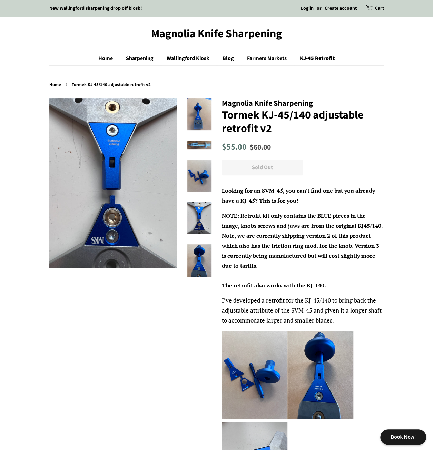  Describe the element at coordinates (229, 58) in the screenshot. I see `a: Blog` at that location.